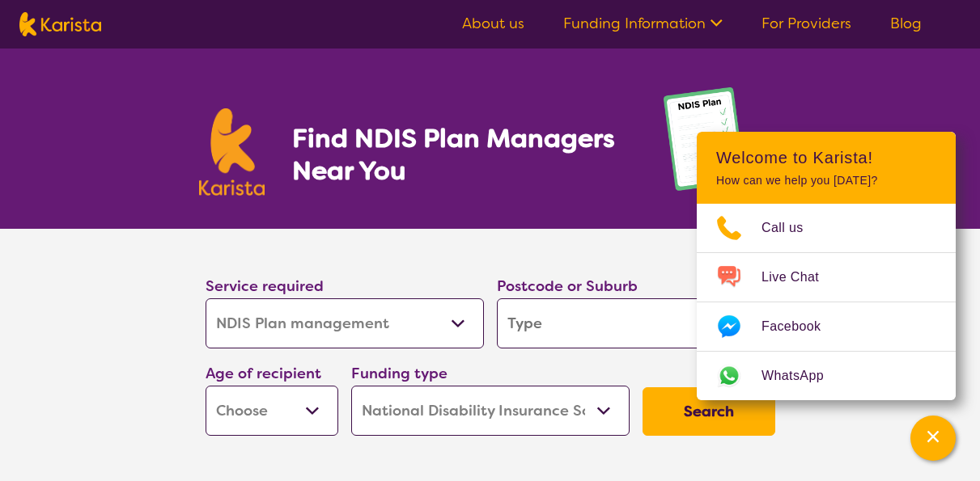 This screenshot has width=980, height=481. Describe the element at coordinates (637, 324) in the screenshot. I see `input: Type` at that location.